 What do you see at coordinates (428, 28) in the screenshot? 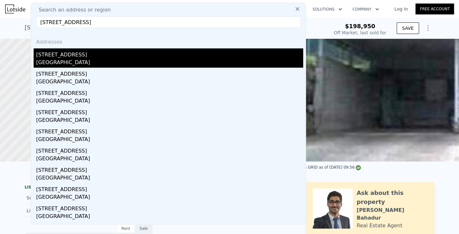
I see `button: Show Options` at bounding box center [428, 28].